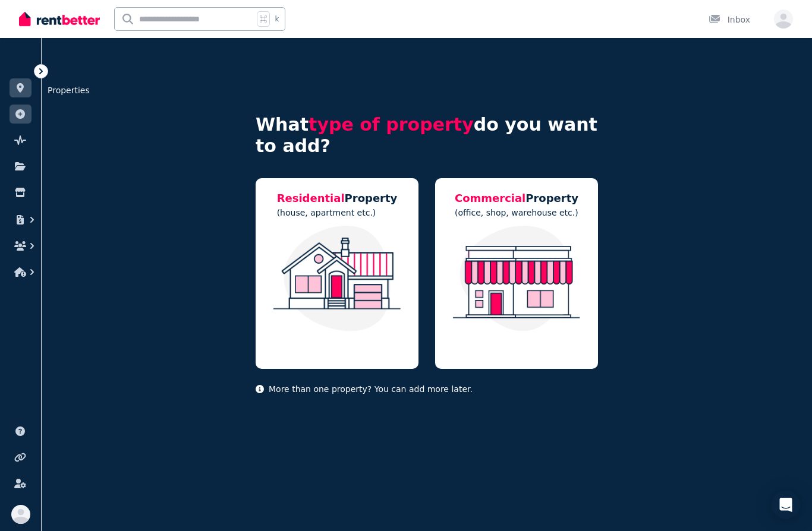 This screenshot has height=531, width=812. Describe the element at coordinates (277, 19) in the screenshot. I see `span: k` at that location.